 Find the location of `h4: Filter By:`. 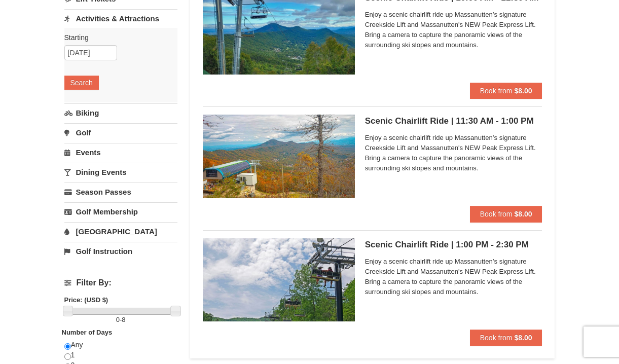

h4: Filter By: is located at coordinates (120, 282).